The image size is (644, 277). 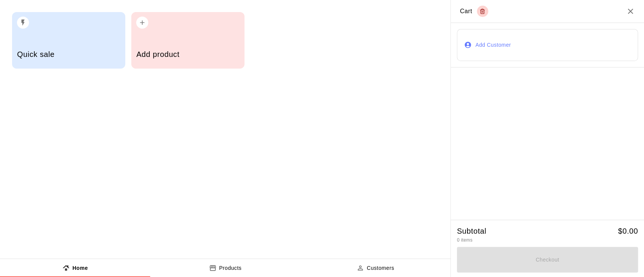 What do you see at coordinates (628, 231) in the screenshot?
I see `h5: $ 0.00` at bounding box center [628, 231].